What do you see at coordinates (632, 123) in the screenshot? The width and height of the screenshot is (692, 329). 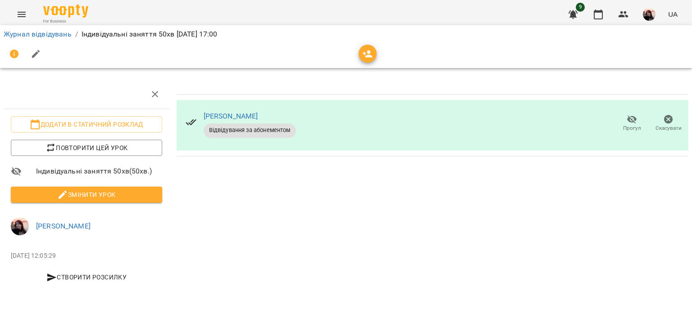 I see `button: Прогул` at bounding box center [632, 123].